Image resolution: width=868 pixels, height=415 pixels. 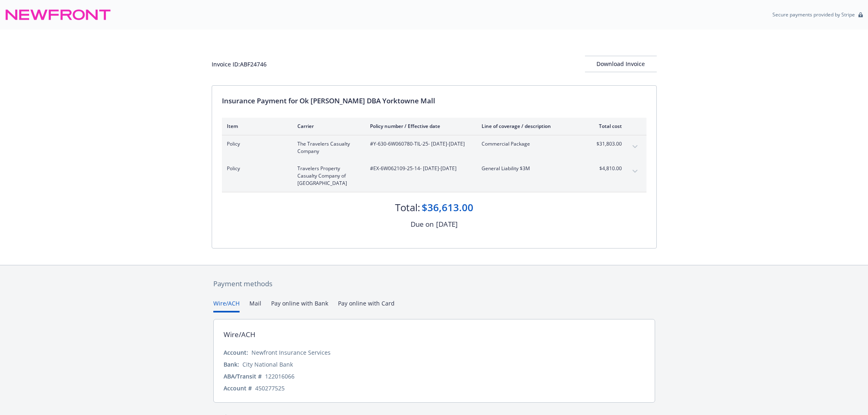 I want to click on div: Bank:, so click(x=231, y=364).